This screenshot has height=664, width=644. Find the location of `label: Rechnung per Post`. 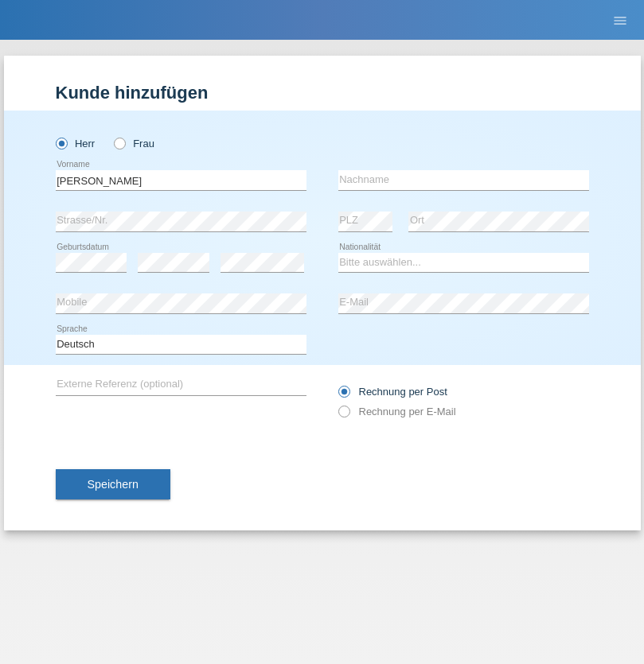

label: Rechnung per Post is located at coordinates (393, 391).